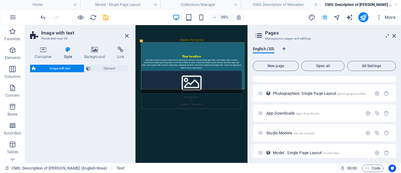 The width and height of the screenshot is (401, 173). I want to click on span: /photographers-item, so click(352, 93).